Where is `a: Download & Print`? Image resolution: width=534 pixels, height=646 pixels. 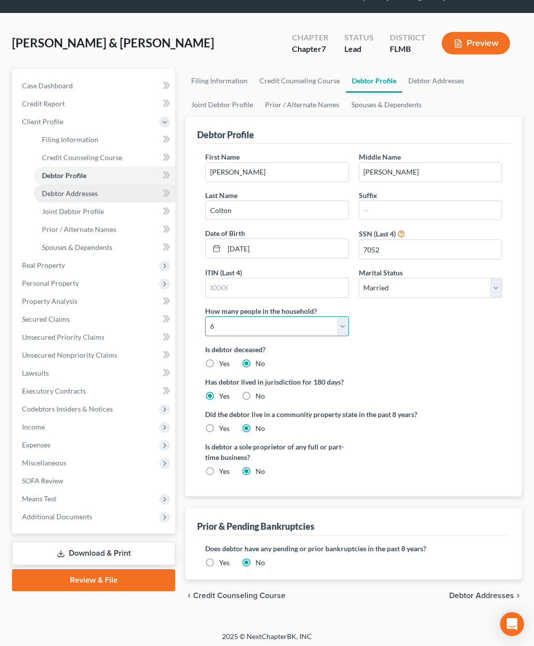 a: Download & Print is located at coordinates (93, 553).